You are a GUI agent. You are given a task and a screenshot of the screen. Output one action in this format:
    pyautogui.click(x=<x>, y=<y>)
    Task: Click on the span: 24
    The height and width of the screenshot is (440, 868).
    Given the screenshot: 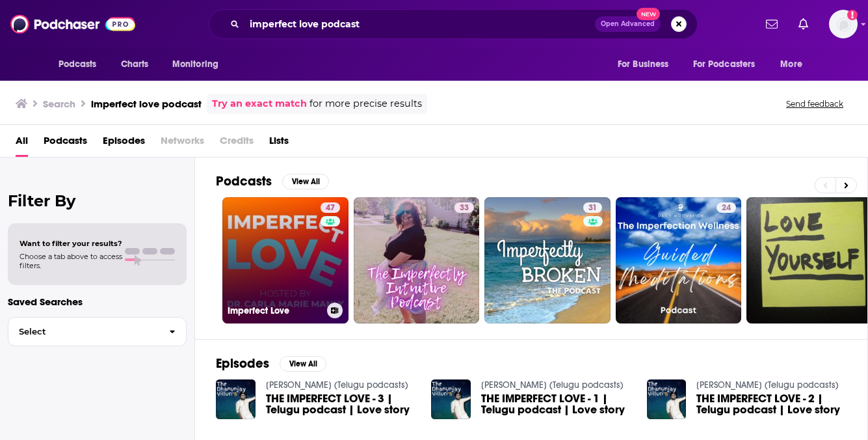 What is the action you would take?
    pyautogui.click(x=726, y=209)
    